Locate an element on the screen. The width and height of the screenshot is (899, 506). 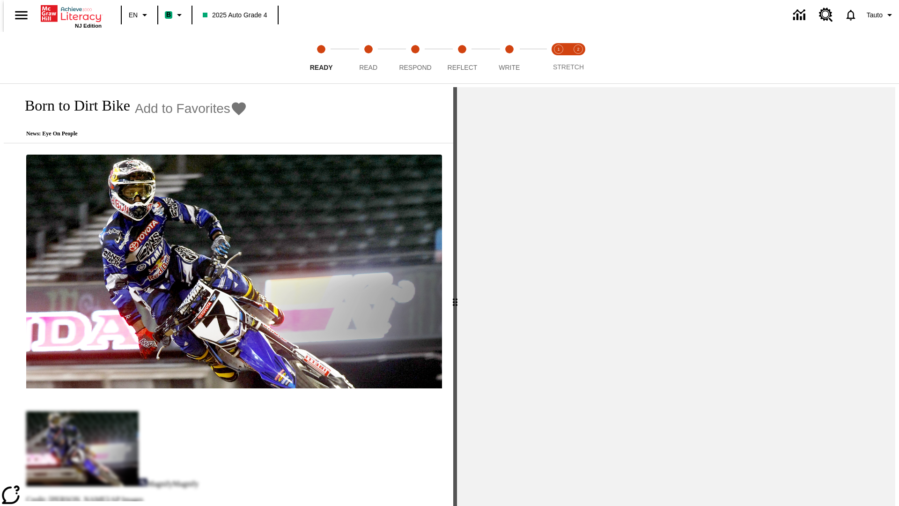
text: 2 is located at coordinates (578, 49).